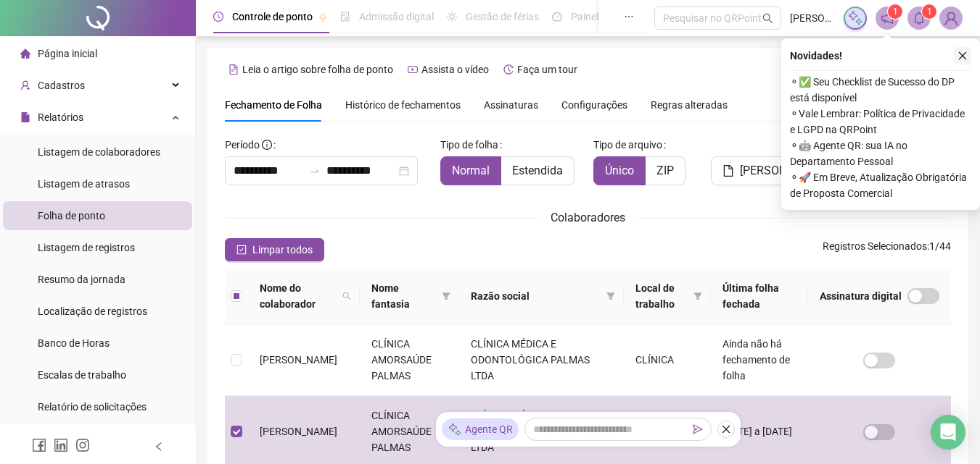 The width and height of the screenshot is (980, 464). I want to click on span: history, so click(509, 70).